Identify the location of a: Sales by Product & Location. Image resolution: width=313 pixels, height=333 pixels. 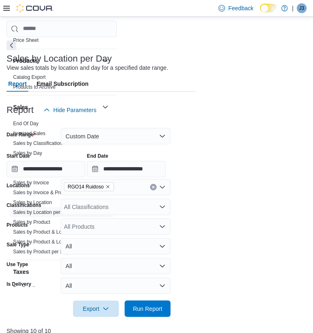
(44, 231).